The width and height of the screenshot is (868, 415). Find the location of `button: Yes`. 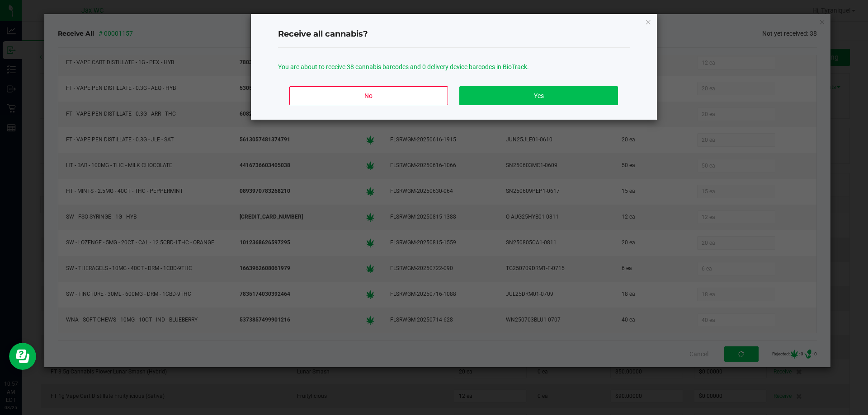

button: Yes is located at coordinates (538, 96).